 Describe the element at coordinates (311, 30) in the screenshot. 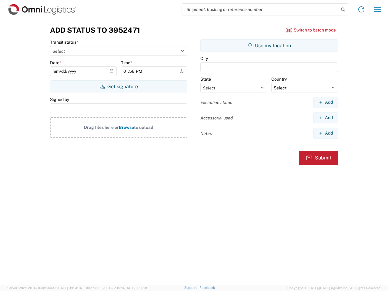

I see `button: Switch to batch mode` at that location.